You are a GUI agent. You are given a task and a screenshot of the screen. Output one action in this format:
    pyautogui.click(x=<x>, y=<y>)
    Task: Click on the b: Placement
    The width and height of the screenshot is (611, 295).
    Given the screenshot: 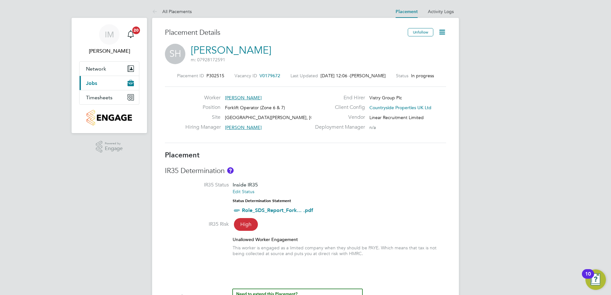 What is the action you would take?
    pyautogui.click(x=182, y=155)
    